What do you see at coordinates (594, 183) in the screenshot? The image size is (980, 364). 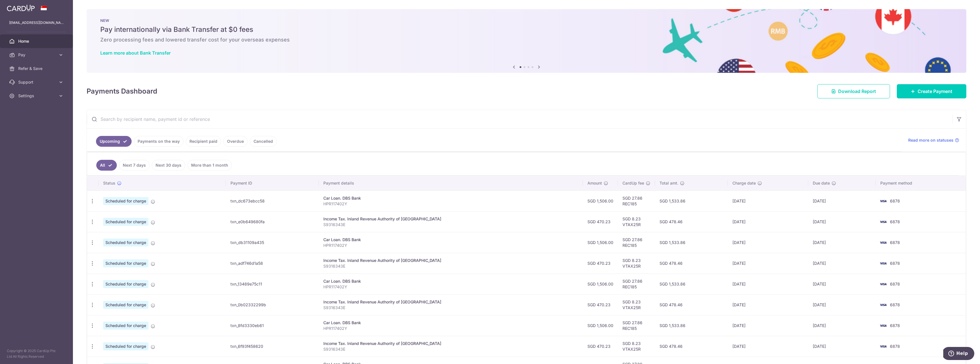 I see `span: Amount` at bounding box center [594, 183].